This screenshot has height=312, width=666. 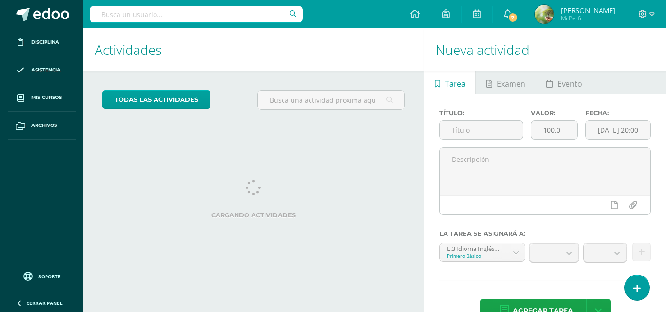 What do you see at coordinates (482, 253) in the screenshot?
I see `a: L.3 Idioma Inglés 'A'Primero Básico` at bounding box center [482, 253].